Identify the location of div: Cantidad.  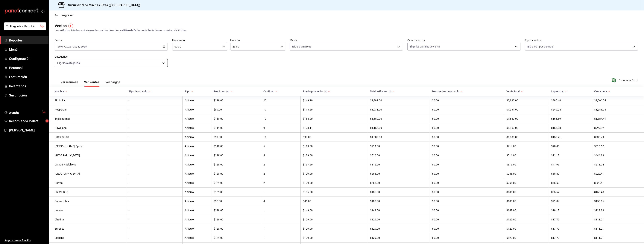
(269, 91).